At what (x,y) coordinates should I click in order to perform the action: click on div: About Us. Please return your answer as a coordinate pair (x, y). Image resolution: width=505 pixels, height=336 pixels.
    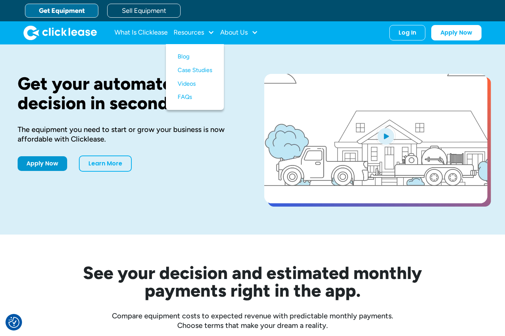
    Looking at the image, I should click on (239, 33).